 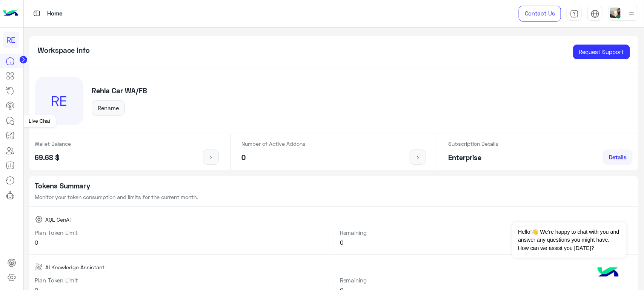 What do you see at coordinates (274, 144) in the screenshot?
I see `p: Number of Active Addons` at bounding box center [274, 144].